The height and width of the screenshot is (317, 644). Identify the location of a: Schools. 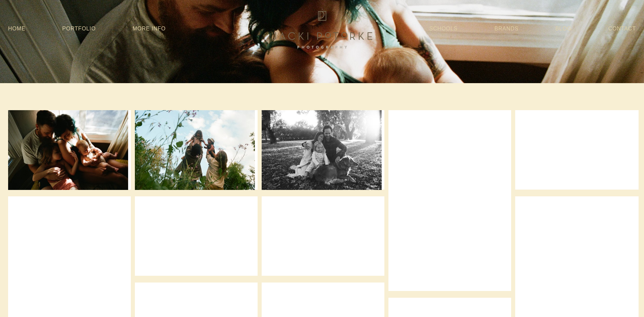
(443, 28).